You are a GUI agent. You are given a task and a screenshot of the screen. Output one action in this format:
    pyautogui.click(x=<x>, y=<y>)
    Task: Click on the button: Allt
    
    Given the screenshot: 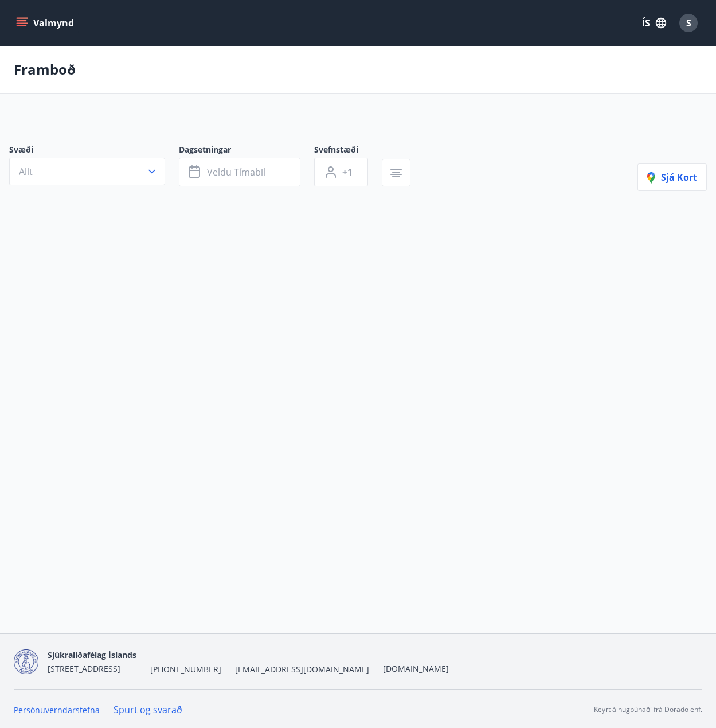 What is the action you would take?
    pyautogui.click(x=87, y=171)
    